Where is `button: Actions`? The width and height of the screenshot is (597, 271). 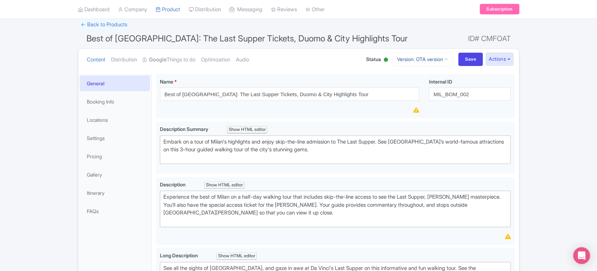
button: Actions is located at coordinates (499, 59).